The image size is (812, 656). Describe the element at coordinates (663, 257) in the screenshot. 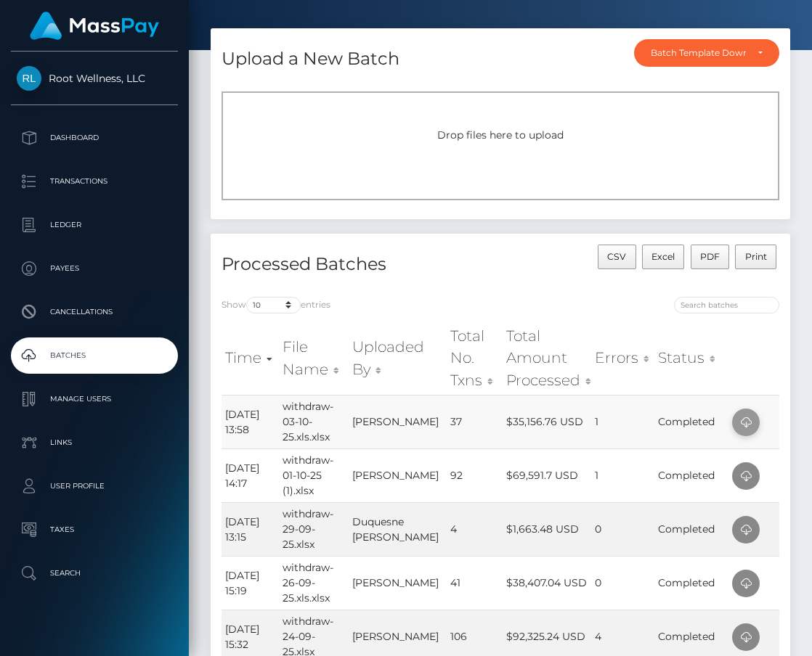

I see `span: Excel` at that location.